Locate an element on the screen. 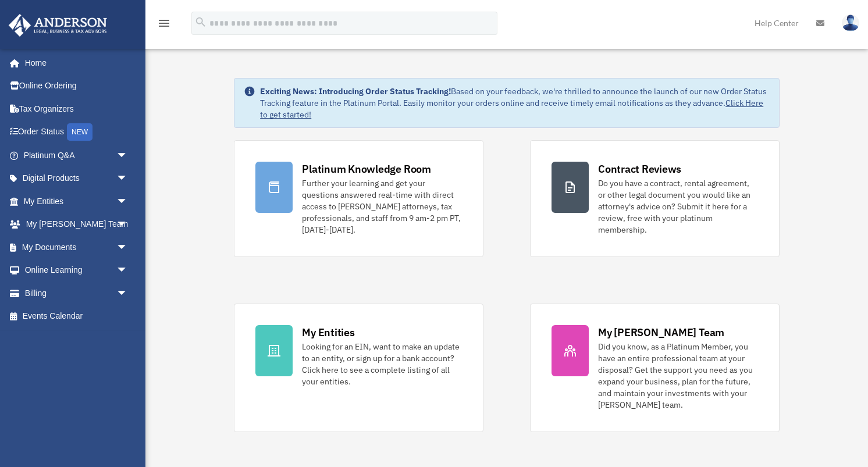 This screenshot has width=868, height=467. a: Online Learningarrow_drop_down is located at coordinates (77, 270).